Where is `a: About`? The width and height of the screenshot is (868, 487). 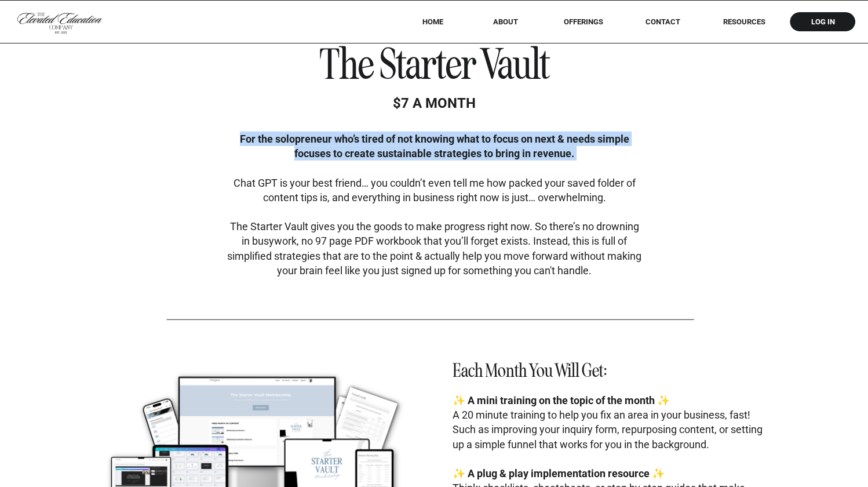 a: About is located at coordinates (505, 22).